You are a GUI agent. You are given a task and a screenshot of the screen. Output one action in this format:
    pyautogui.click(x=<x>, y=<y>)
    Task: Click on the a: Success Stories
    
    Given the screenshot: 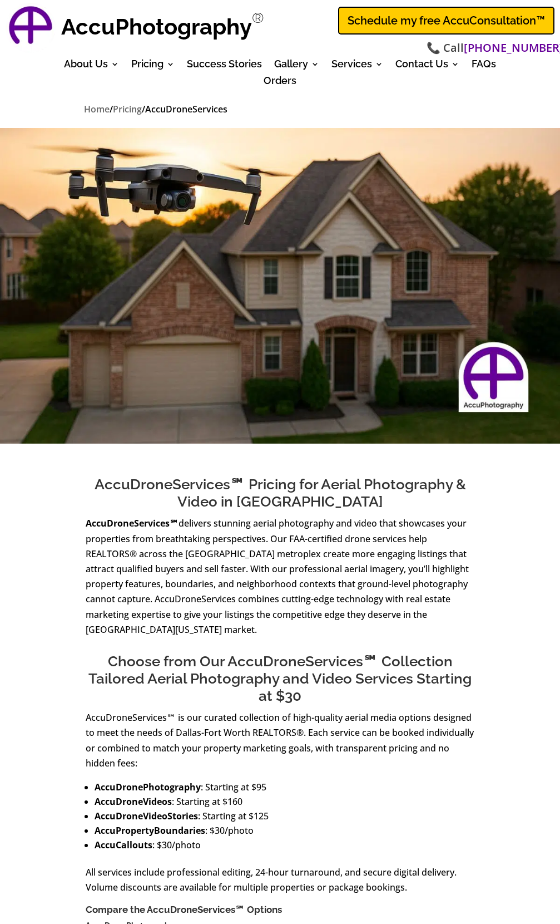 What is the action you would take?
    pyautogui.click(x=224, y=66)
    